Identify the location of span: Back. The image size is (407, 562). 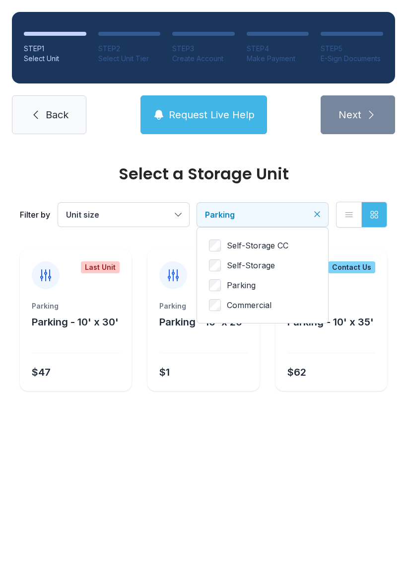
(57, 115).